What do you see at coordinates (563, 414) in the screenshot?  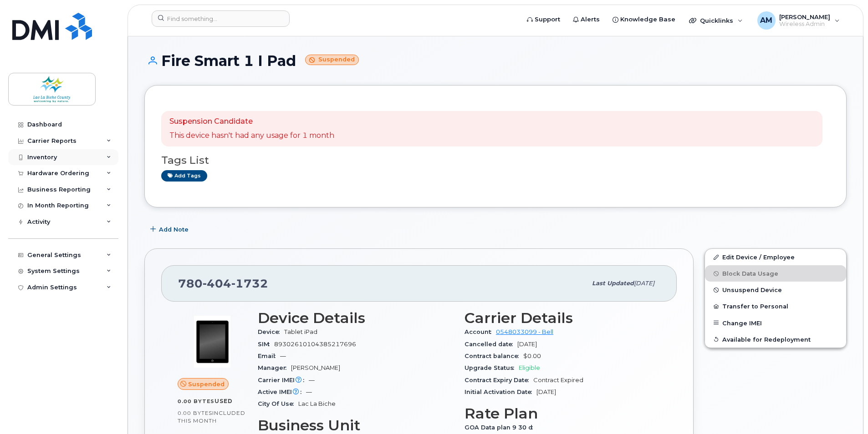 I see `h3: Rate Plan` at bounding box center [563, 414].